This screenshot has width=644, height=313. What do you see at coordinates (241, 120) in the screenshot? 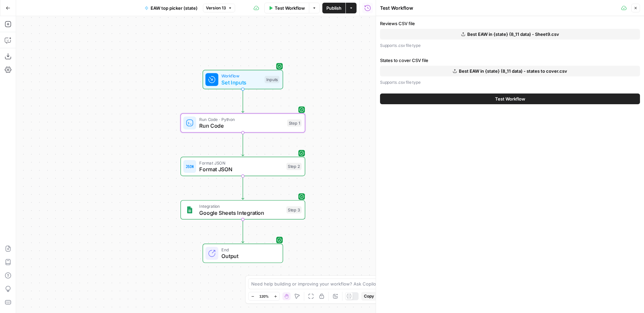
I see `span: Run Code · Python` at bounding box center [241, 120].